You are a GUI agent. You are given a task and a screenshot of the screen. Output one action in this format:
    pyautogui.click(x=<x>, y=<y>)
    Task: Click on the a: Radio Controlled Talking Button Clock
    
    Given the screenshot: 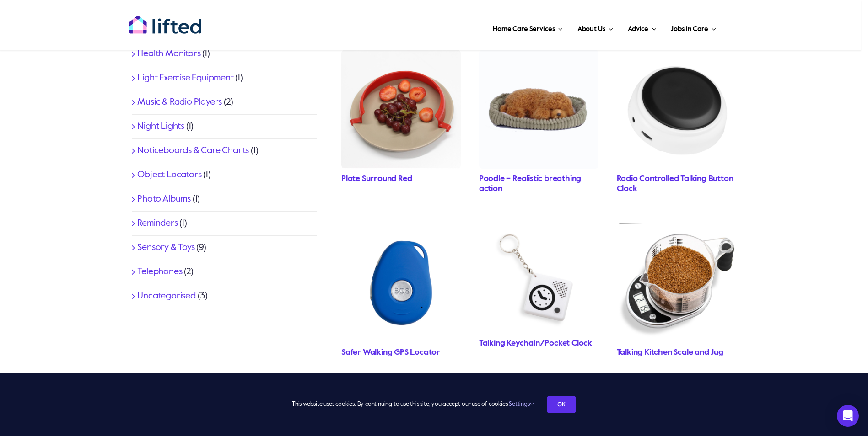 What is the action you would take?
    pyautogui.click(x=675, y=184)
    